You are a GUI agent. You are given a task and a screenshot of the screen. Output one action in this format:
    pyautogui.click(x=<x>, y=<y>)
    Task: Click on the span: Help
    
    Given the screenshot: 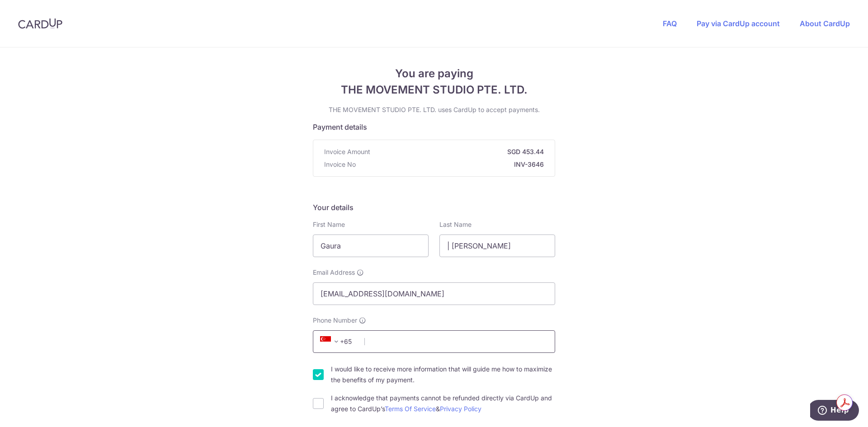 What is the action you would take?
    pyautogui.click(x=29, y=10)
    